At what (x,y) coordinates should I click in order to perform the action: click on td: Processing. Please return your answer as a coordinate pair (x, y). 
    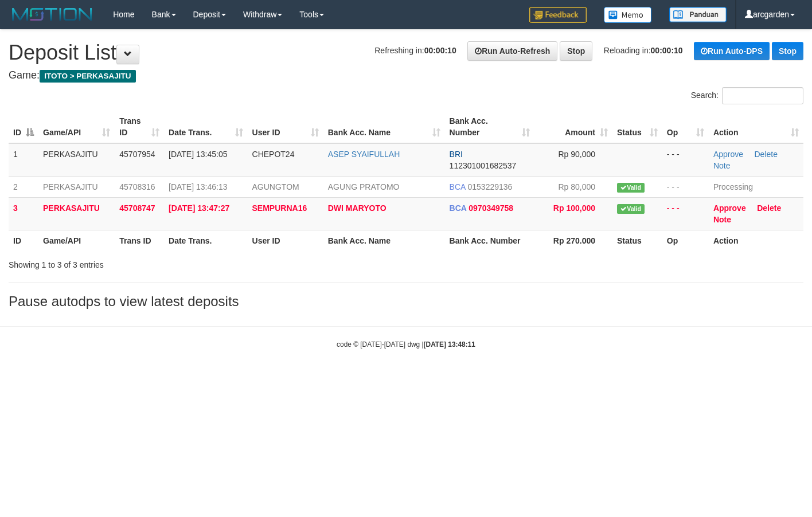
    Looking at the image, I should click on (756, 186).